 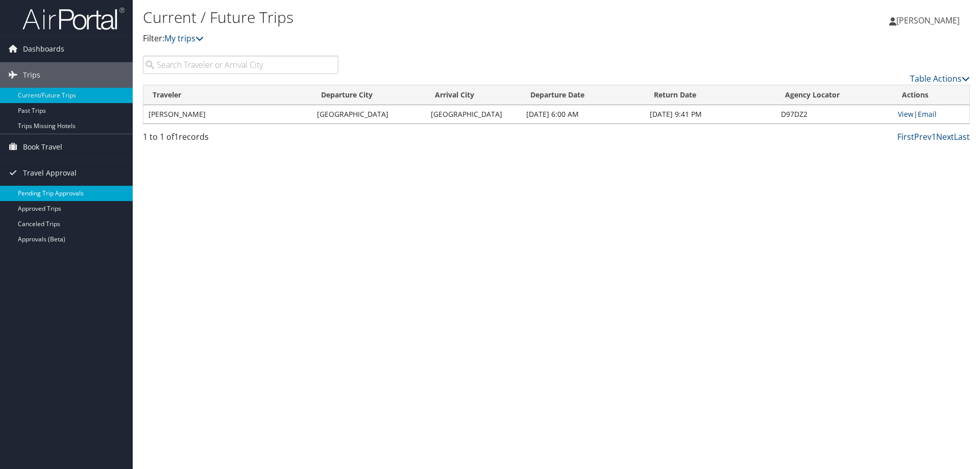 What do you see at coordinates (184, 38) in the screenshot?
I see `a: My trips` at bounding box center [184, 38].